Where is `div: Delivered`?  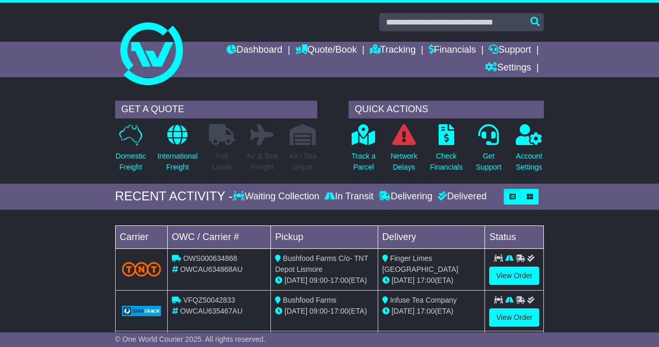 div: Delivered is located at coordinates (461, 196).